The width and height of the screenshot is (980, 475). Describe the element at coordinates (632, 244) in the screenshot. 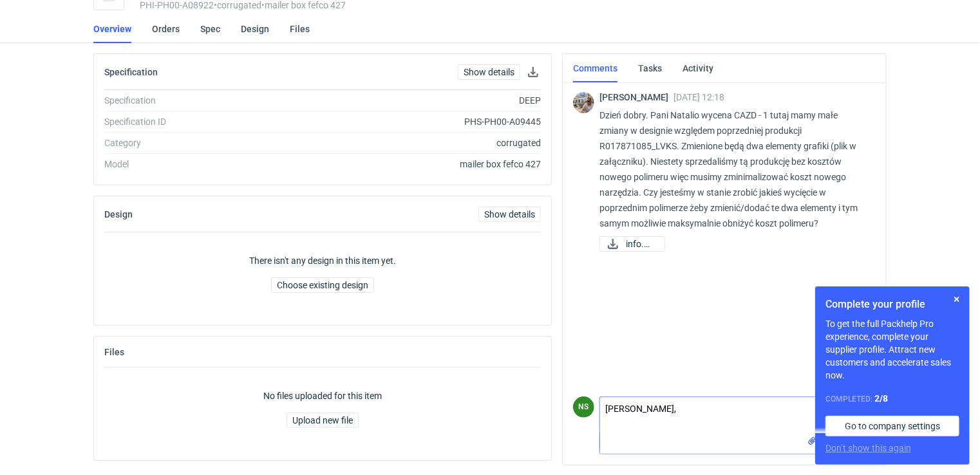

I see `a: info.png` at that location.